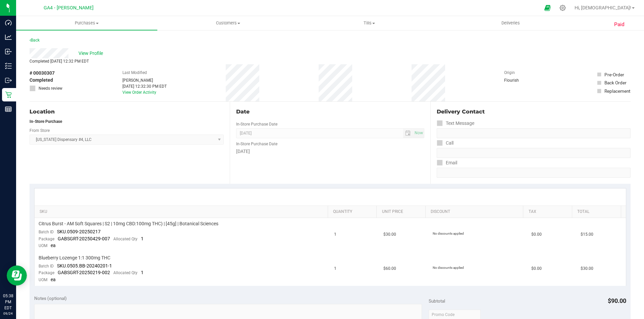 The image size is (644, 319). What do you see at coordinates (8, 109) in the screenshot?
I see `inline-svg: Reports` at bounding box center [8, 109].